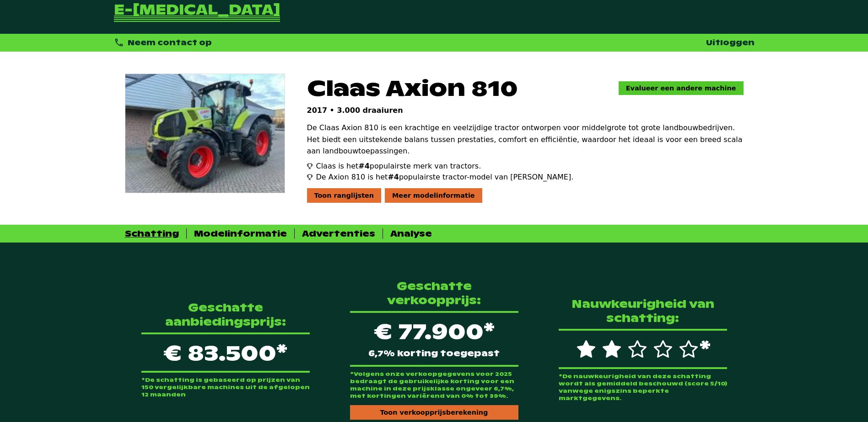 This screenshot has width=868, height=422. I want to click on p: *De nauwkeurigheid van deze schatting wordt als gemiddeld beschouwd (score 5/10) vanwege enigszin..., so click(643, 387).